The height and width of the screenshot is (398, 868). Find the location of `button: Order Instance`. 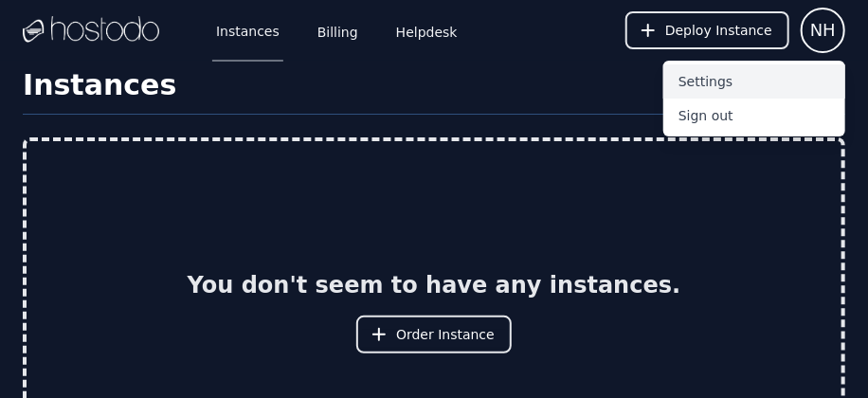

button: Order Instance is located at coordinates (434, 335).